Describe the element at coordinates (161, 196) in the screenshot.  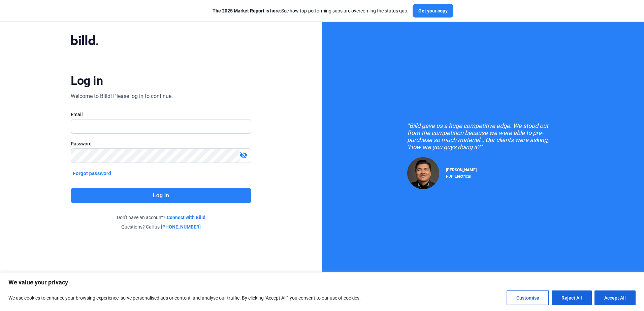
I see `button: Log in` at that location.